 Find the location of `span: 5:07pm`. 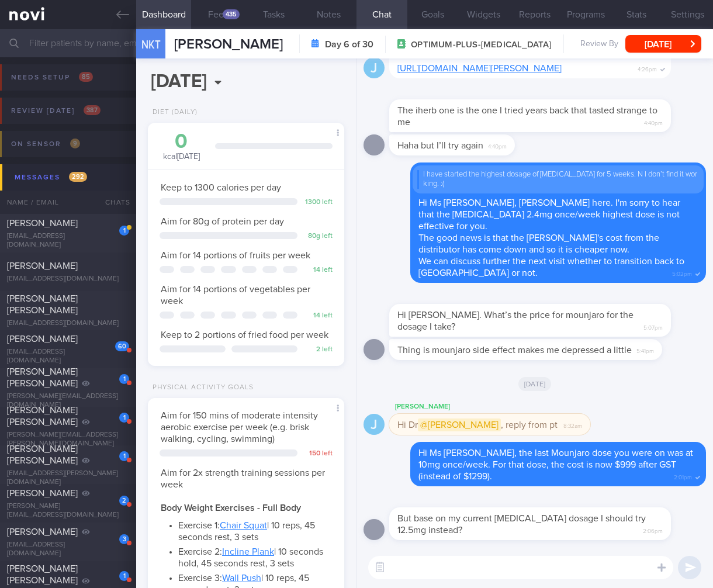

span: 5:07pm is located at coordinates (653, 326).